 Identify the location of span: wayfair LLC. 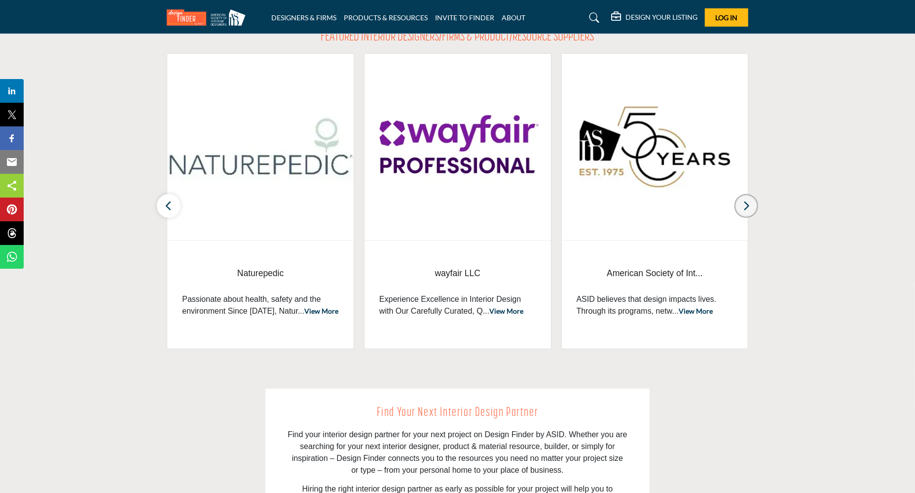
(458, 273).